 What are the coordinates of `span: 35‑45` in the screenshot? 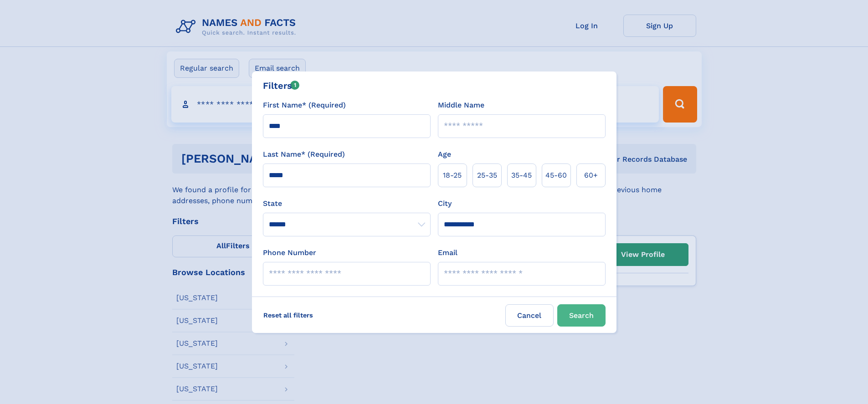 It's located at (522, 175).